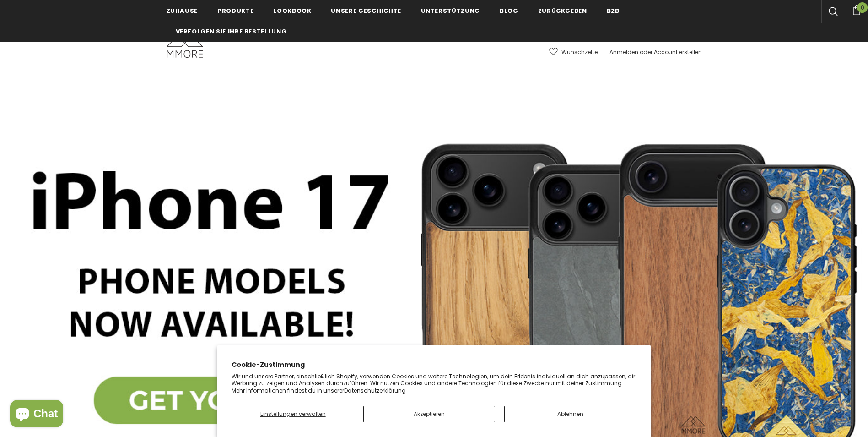 The height and width of the screenshot is (437, 868). Describe the element at coordinates (374, 390) in the screenshot. I see `a: Datenschutzerklärung` at that location.